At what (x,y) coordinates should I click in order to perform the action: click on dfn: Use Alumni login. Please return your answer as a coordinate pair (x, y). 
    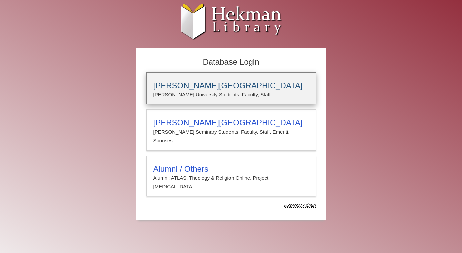
    Looking at the image, I should click on (299, 205).